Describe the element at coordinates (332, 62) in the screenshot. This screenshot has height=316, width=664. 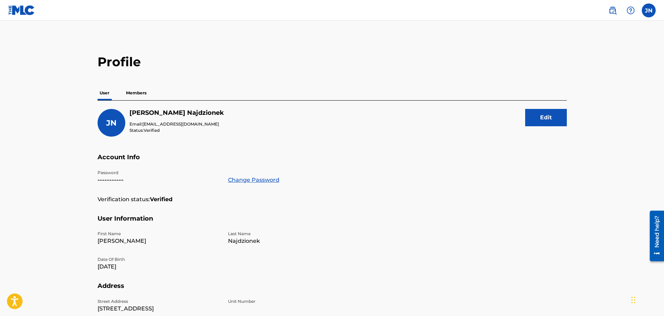
I see `h2: Profile` at that location.